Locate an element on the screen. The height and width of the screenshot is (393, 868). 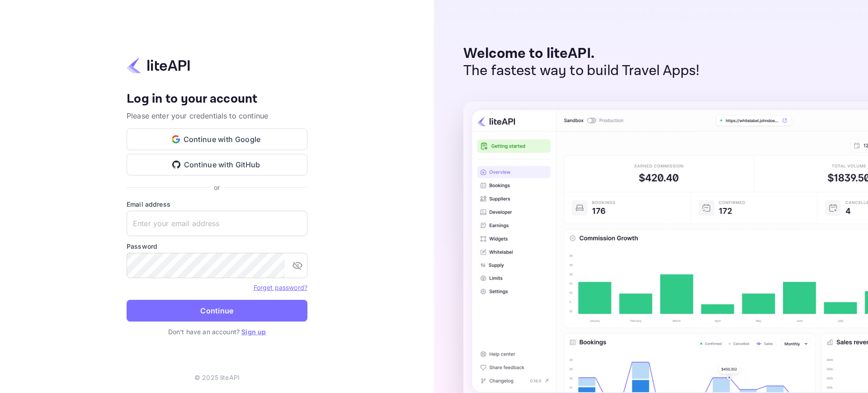
a: Sign up is located at coordinates (254, 331).